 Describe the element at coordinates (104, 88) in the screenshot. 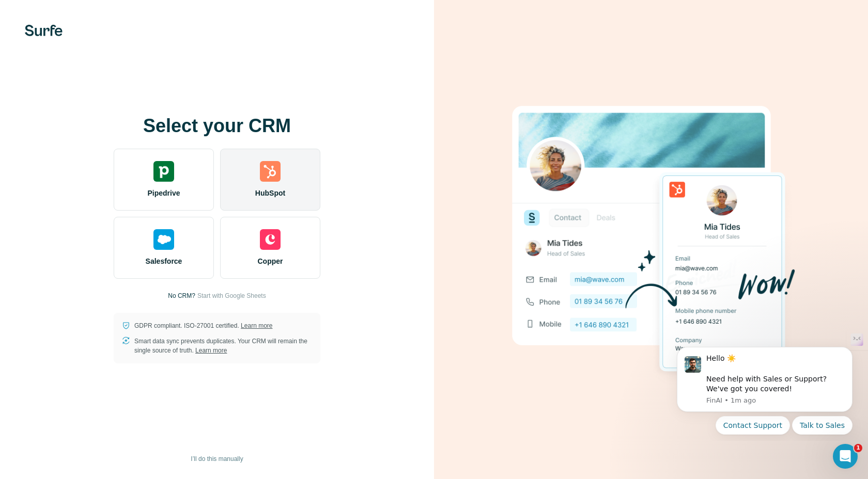

I see `div: Quick reply options` at that location.